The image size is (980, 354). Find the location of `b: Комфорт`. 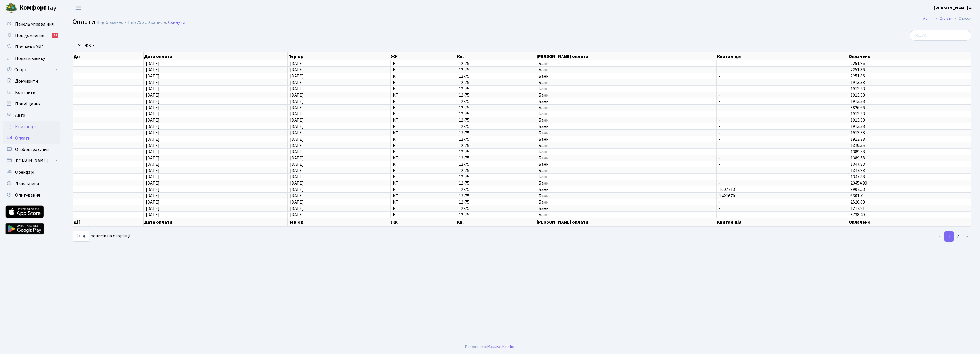

b: Комфорт is located at coordinates (33, 7).